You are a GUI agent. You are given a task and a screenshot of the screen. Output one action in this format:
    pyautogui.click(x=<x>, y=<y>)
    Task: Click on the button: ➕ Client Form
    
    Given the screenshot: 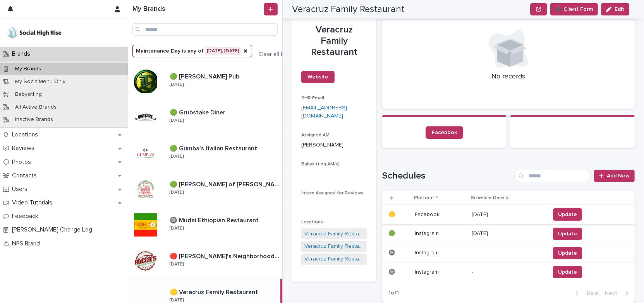 What is the action you would take?
    pyautogui.click(x=574, y=9)
    